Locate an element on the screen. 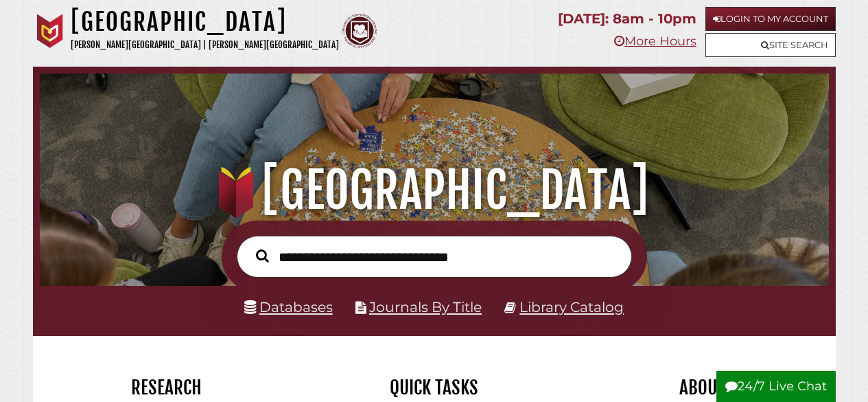 The width and height of the screenshot is (868, 402). a: Journals By Title is located at coordinates (425, 306).